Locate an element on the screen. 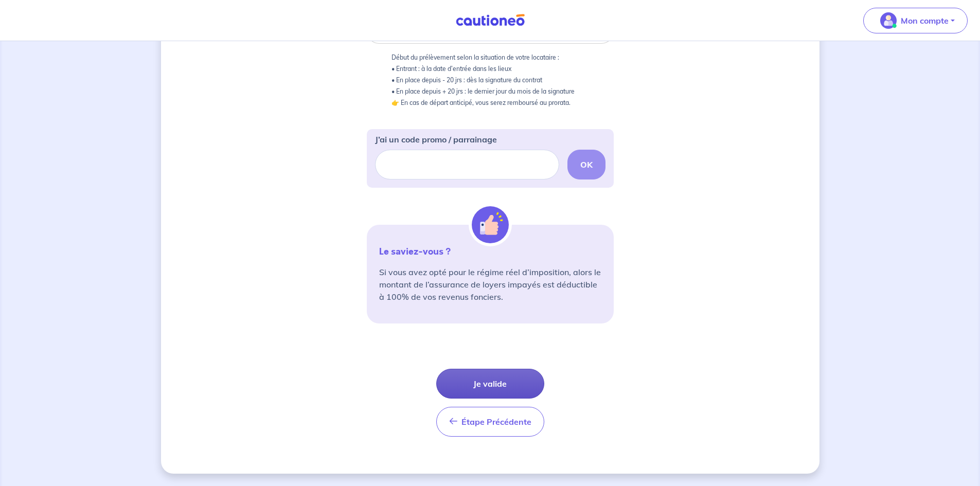  img: Cautioneo is located at coordinates (490, 20).